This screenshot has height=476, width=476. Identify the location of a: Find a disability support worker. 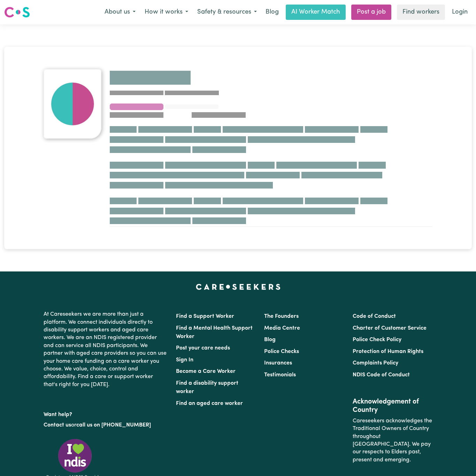
(207, 387).